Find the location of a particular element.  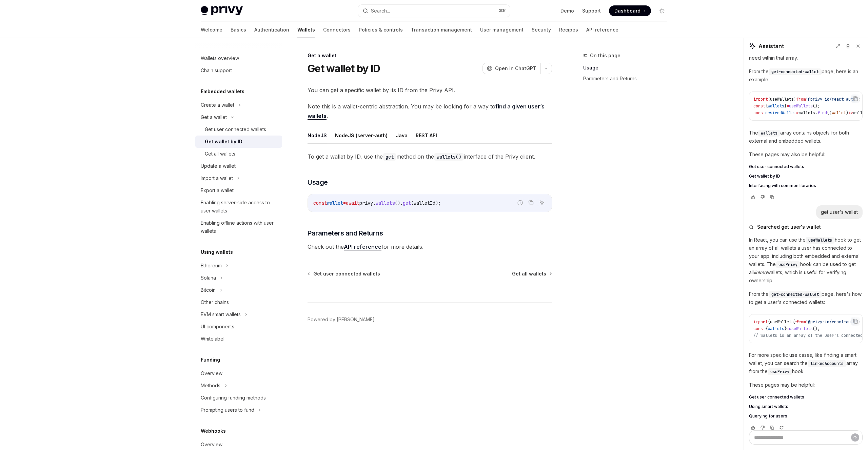

a: Usage is located at coordinates (628, 68).